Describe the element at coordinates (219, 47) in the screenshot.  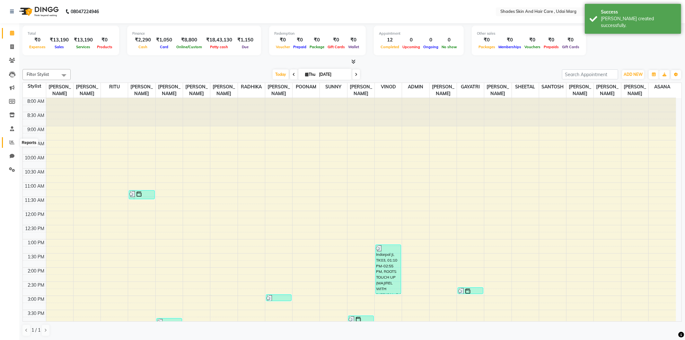
I see `span: Petty cash` at that location.